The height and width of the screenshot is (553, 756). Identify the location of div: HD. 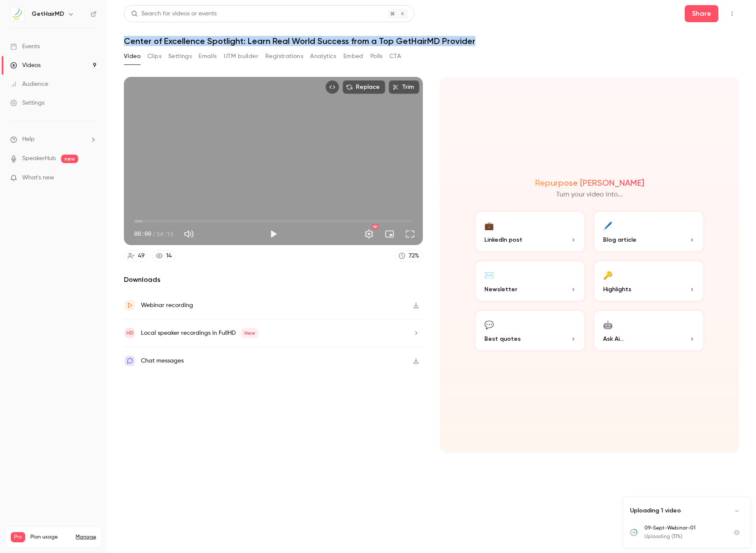
(375, 226).